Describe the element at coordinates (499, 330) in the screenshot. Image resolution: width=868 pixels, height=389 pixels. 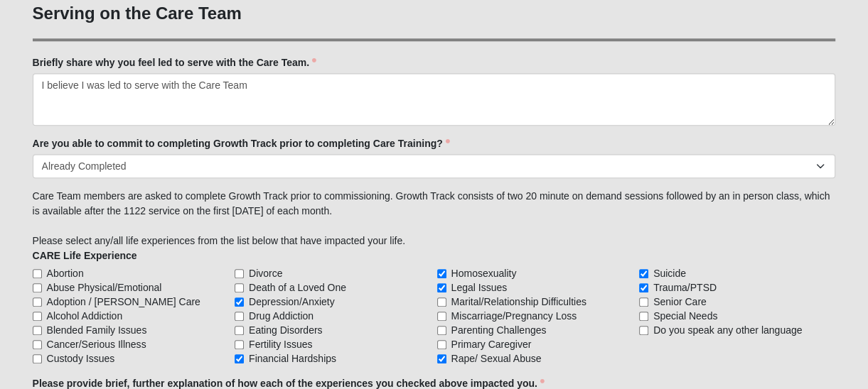
I see `span: Parenting Challenges` at that location.